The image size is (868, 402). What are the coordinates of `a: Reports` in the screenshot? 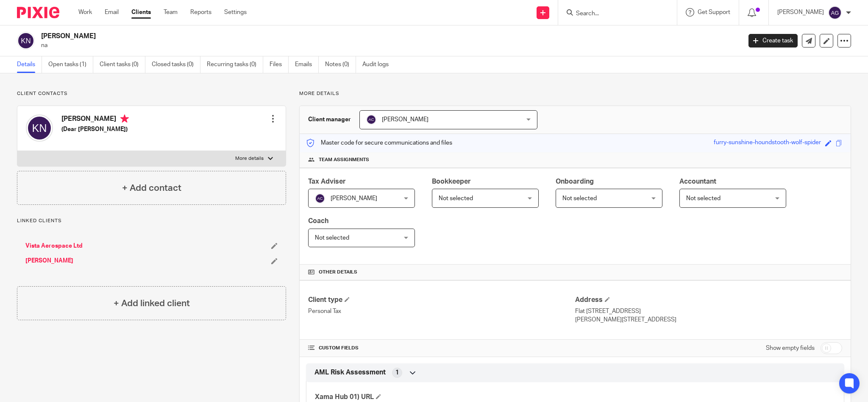 It's located at (201, 12).